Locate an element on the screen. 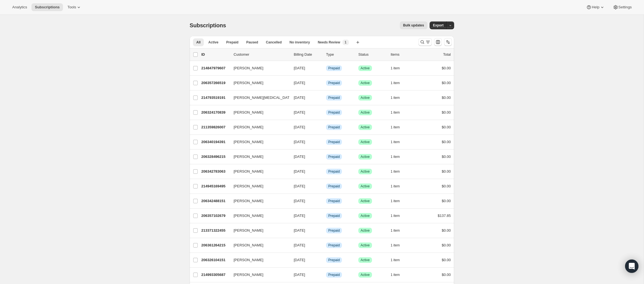 Image resolution: width=644 pixels, height=284 pixels. span: Bulk updates is located at coordinates (414, 26).